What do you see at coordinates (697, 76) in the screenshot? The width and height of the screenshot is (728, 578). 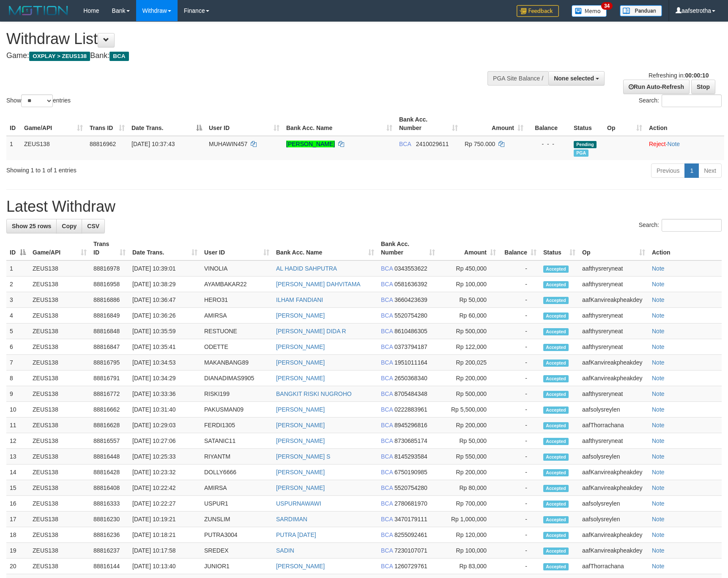 I see `strong: 00:00:10` at bounding box center [697, 76].